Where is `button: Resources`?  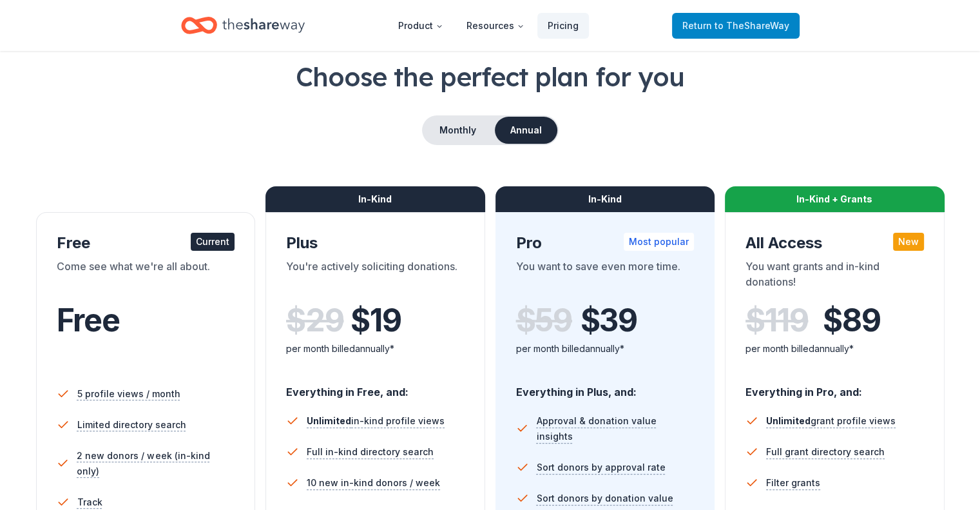
button: Resources is located at coordinates (496, 26).